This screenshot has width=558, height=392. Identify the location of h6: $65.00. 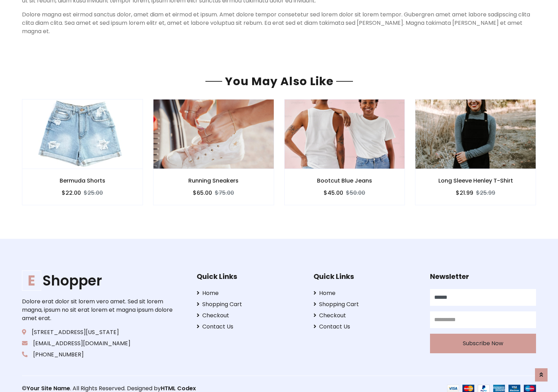
(202, 193).